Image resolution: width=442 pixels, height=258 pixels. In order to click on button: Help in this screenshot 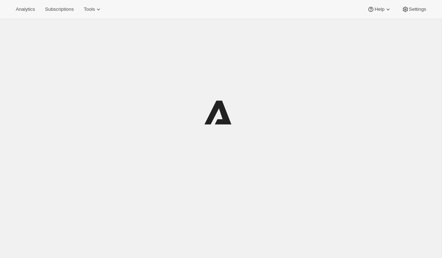, I will do `click(379, 9)`.